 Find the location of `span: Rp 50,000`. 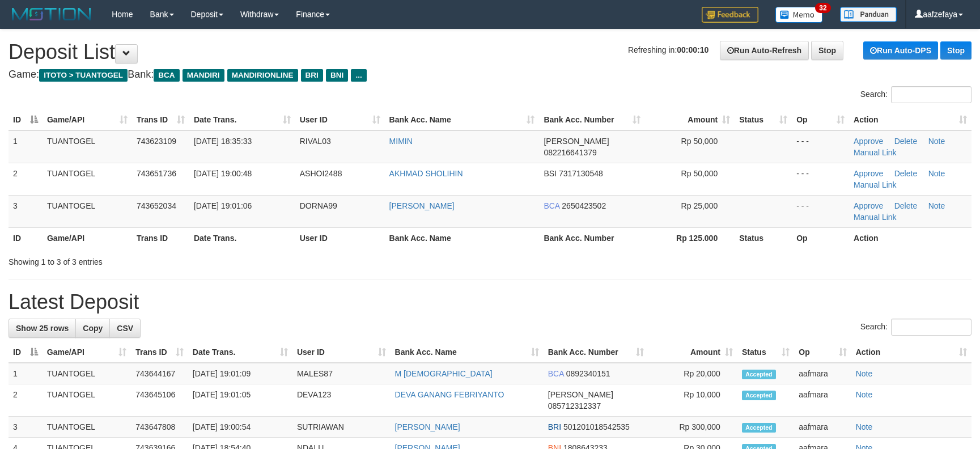

span: Rp 50,000 is located at coordinates (699, 141).